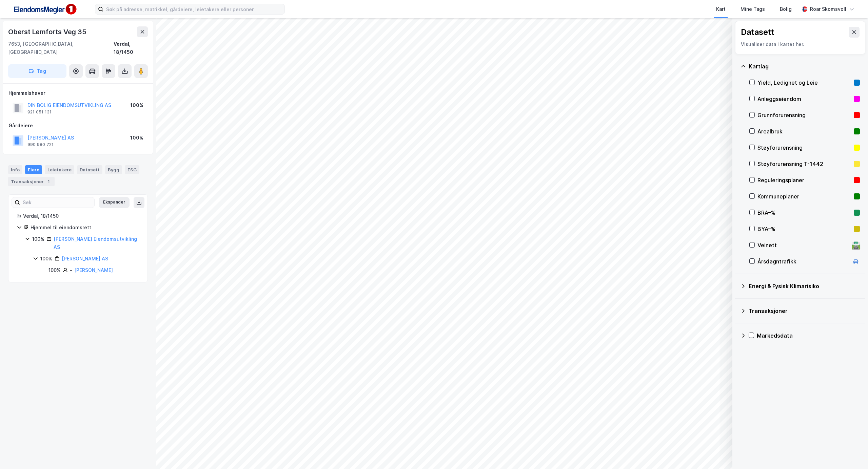 The height and width of the screenshot is (469, 868). Describe the element at coordinates (753, 9) in the screenshot. I see `div: Mine Tags` at that location.